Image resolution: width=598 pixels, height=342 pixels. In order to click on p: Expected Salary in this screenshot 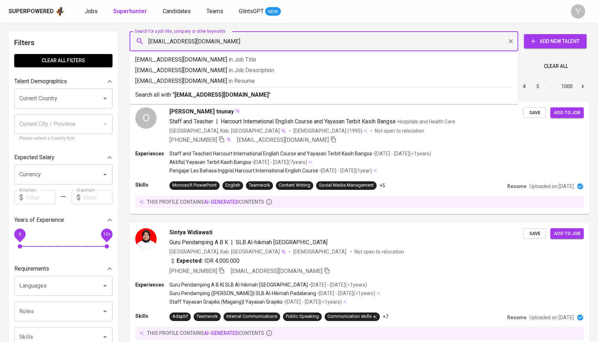, I will do `click(34, 158)`.